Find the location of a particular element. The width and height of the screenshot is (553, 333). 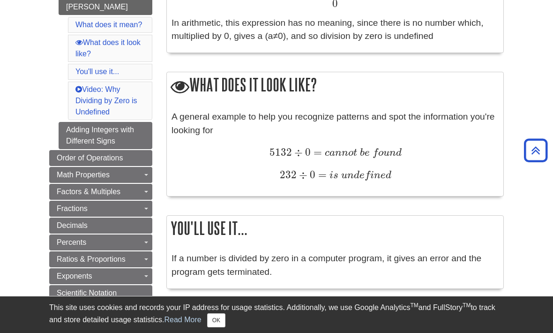

a: Percents is located at coordinates (101, 242).